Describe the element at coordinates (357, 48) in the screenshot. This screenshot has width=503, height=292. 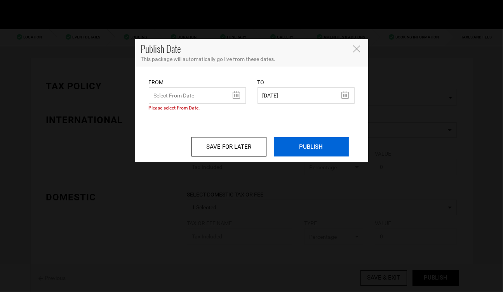
I see `button: Close` at that location.